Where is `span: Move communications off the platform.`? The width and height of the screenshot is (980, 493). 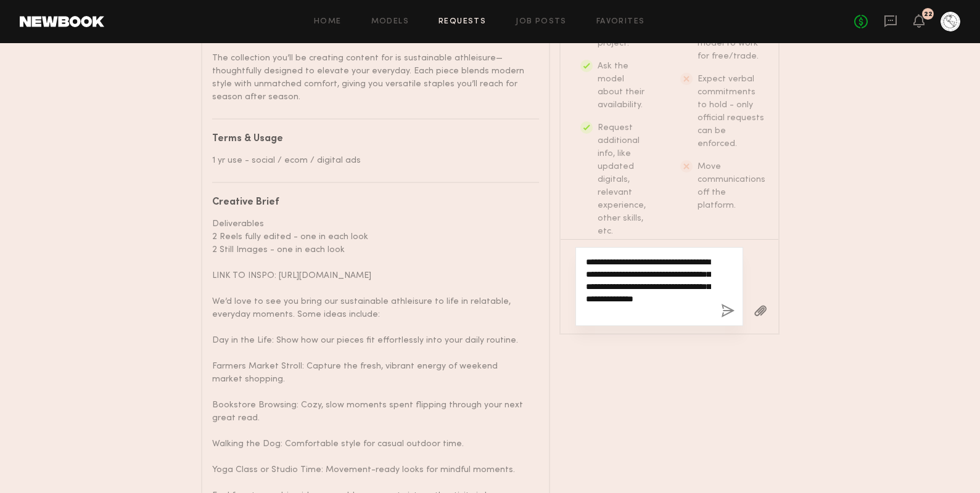 span: Move communications off the platform. is located at coordinates (732, 186).